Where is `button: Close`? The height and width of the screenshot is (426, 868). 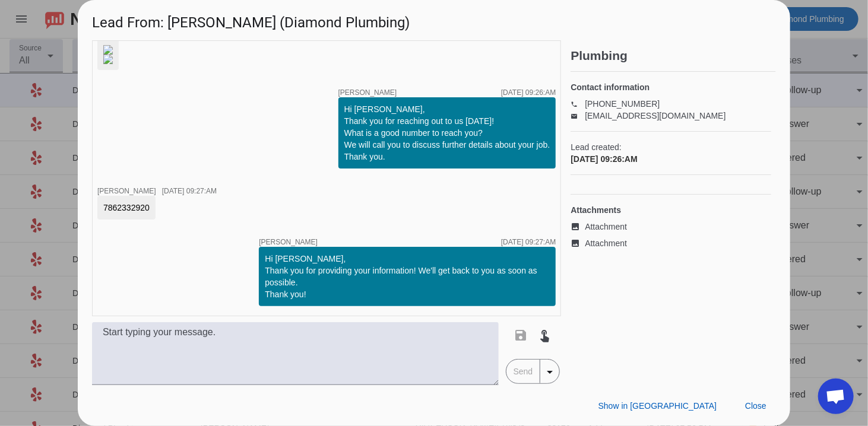
button: Close is located at coordinates (756, 406).